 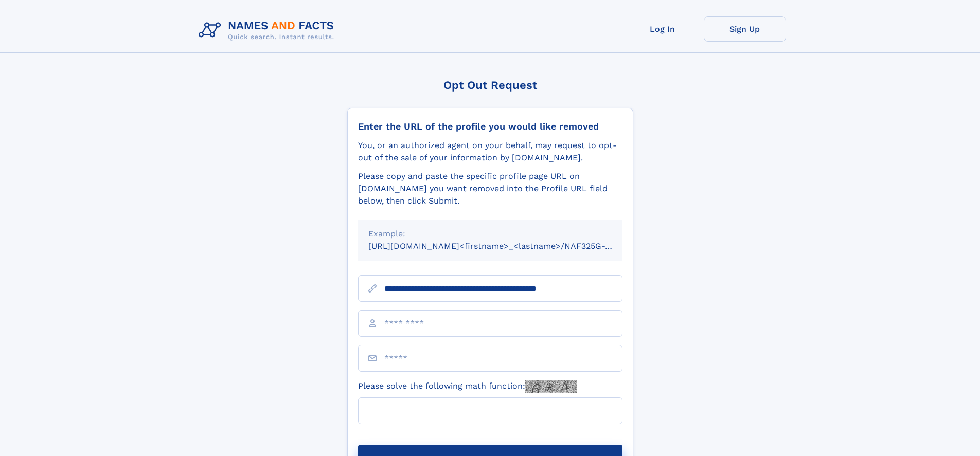 What do you see at coordinates (467, 386) in the screenshot?
I see `label: Please solve the following math function:` at bounding box center [467, 386].